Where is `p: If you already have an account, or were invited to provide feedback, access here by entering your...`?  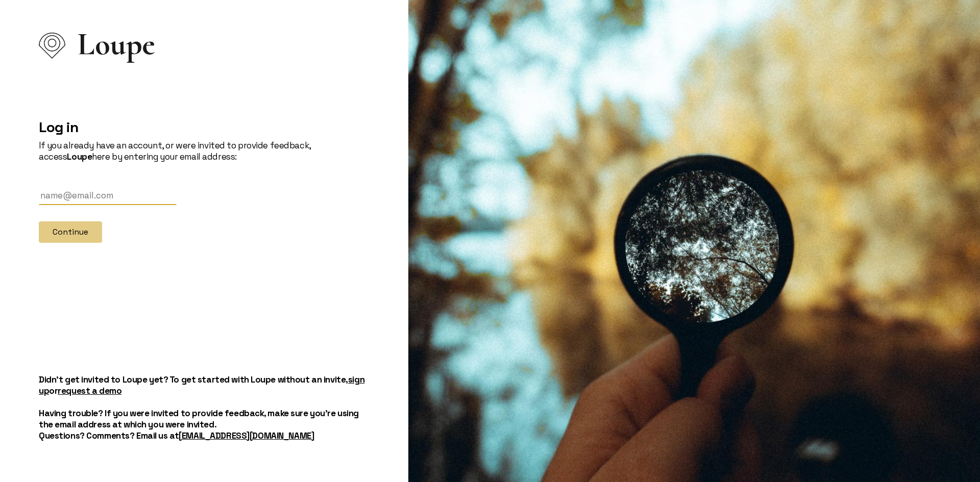 p: If you already have an account, or were invited to provide feedback, access here by entering your... is located at coordinates (204, 151).